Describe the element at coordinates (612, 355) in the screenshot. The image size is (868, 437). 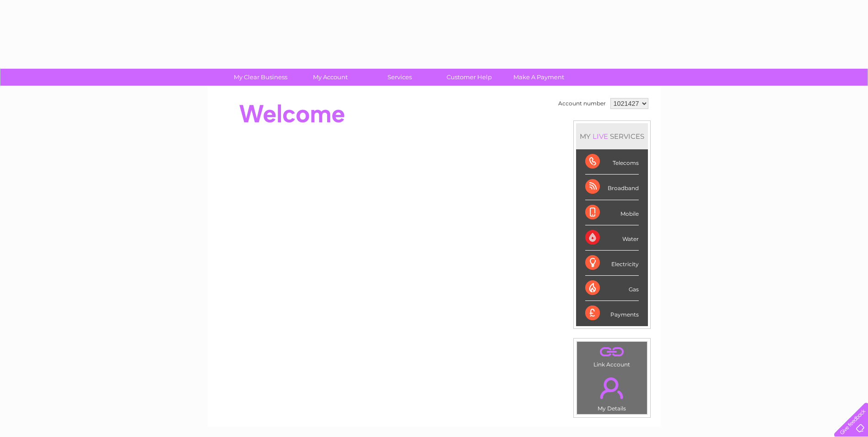
I see `td: Link Account` at that location.